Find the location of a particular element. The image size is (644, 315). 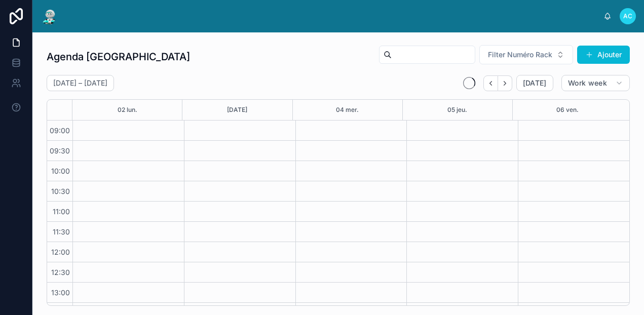

button: 05 jeu. is located at coordinates (457, 110).